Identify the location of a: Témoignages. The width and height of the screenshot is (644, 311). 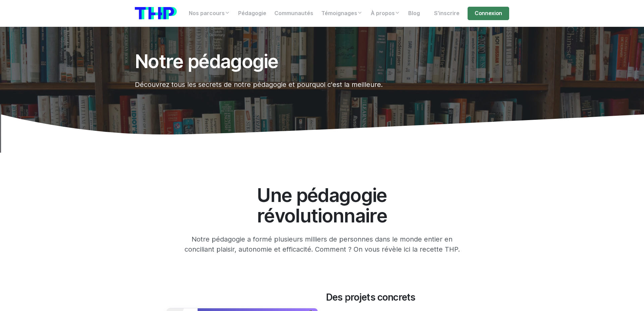
(342, 13).